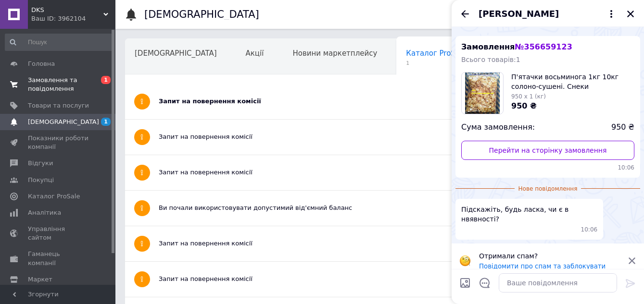 Image resolution: width=644 pixels, height=304 pixels. Describe the element at coordinates (550, 256) in the screenshot. I see `p: Отримали спам?` at that location.